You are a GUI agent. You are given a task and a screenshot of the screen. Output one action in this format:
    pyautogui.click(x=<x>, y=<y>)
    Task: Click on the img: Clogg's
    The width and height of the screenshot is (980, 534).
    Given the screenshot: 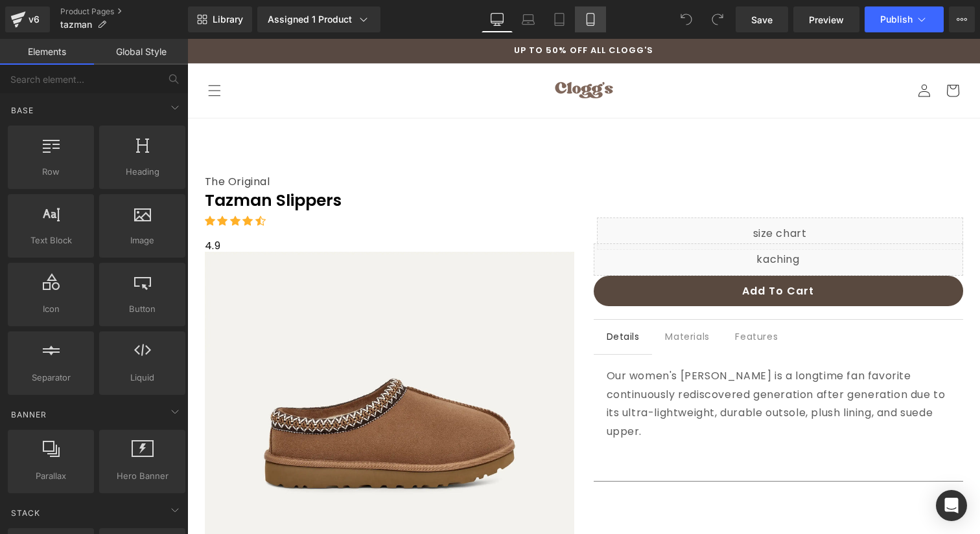 What is the action you would take?
    pyautogui.click(x=396, y=51)
    